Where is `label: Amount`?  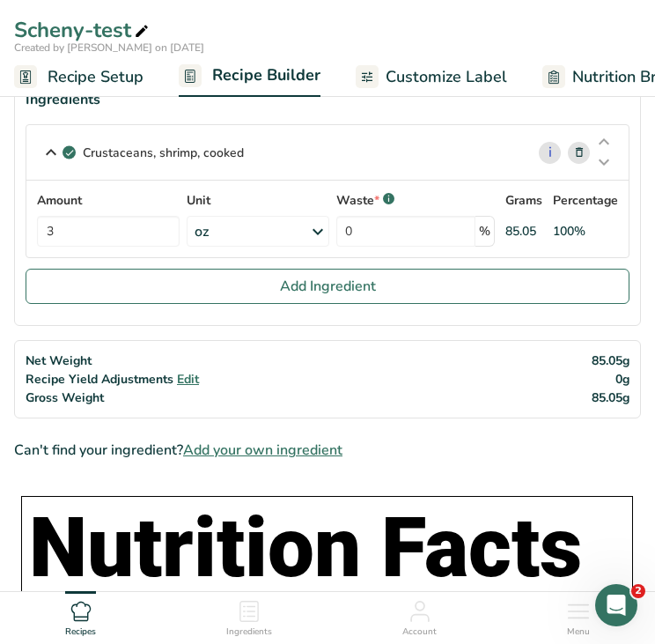 label: Amount is located at coordinates (108, 200).